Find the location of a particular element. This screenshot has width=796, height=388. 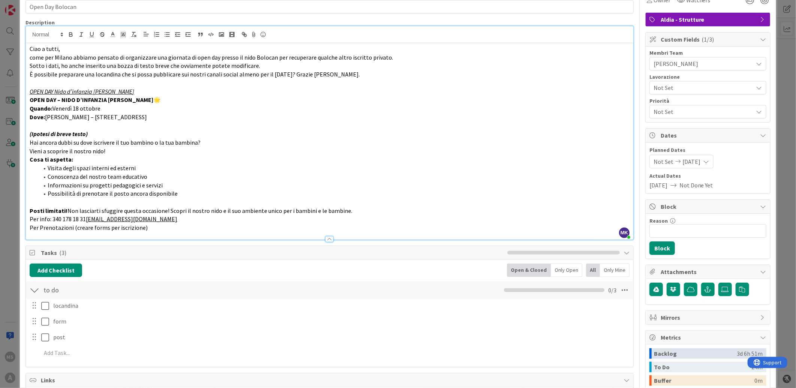

span: Per Prenotazioni (creare forms per iscrizione) is located at coordinates (88, 227).